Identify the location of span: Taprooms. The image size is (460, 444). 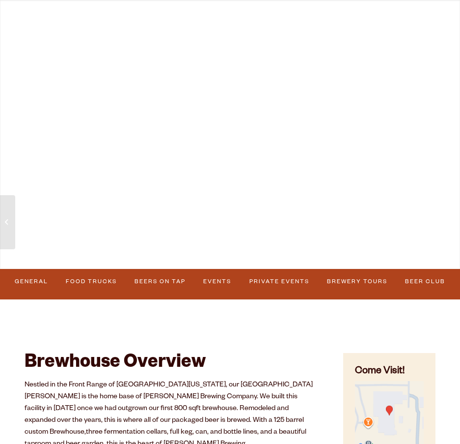
(80, 27).